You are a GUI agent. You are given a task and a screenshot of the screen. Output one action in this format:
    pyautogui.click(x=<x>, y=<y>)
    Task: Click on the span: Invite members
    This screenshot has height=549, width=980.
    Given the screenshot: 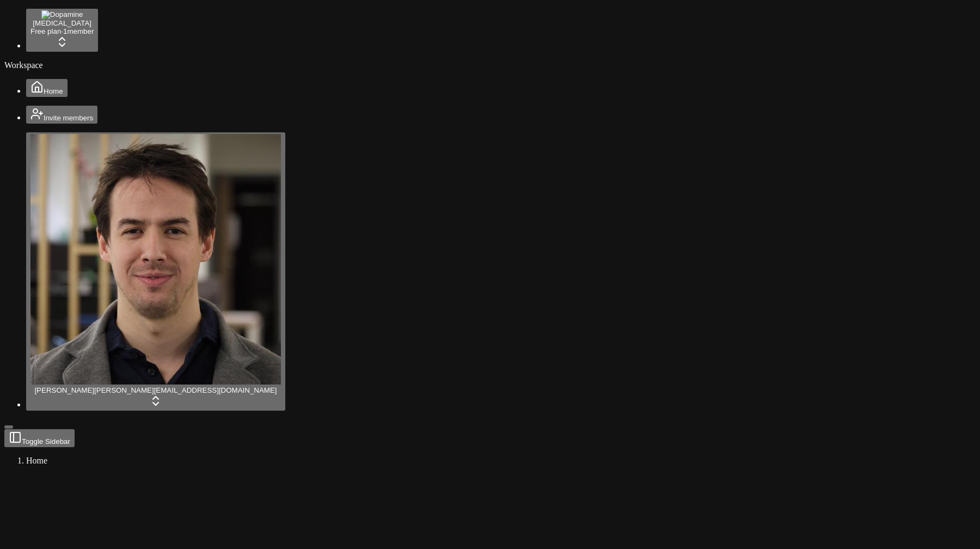 What is the action you would take?
    pyautogui.click(x=68, y=118)
    